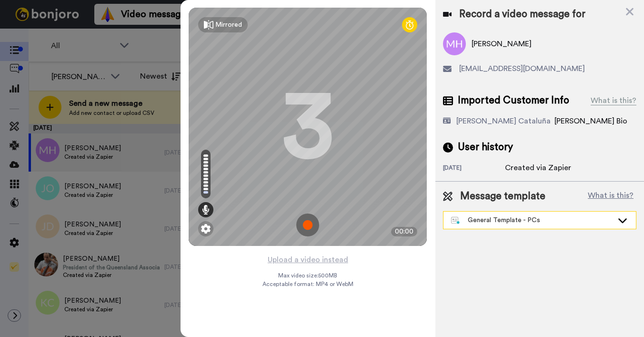  Describe the element at coordinates (514, 101) in the screenshot. I see `span: Imported Customer Info` at that location.